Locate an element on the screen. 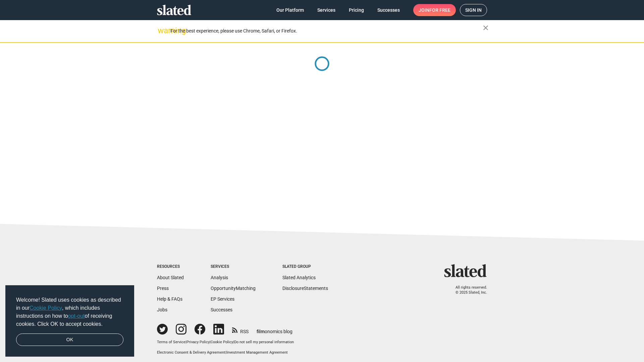 This screenshot has width=644, height=362. div: For the best experience, please use Chrome, Safari, or Firefox. is located at coordinates (327, 31).